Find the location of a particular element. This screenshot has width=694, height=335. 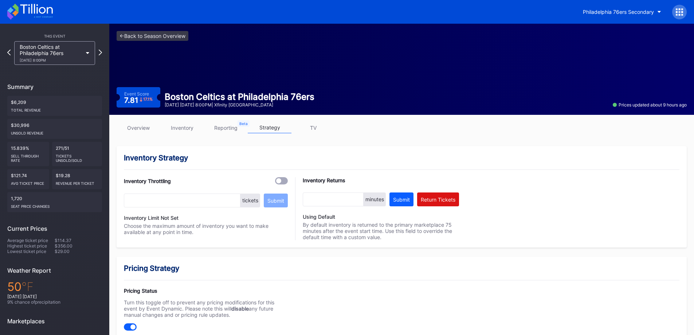

div: Inventory Returns is located at coordinates (381, 180).